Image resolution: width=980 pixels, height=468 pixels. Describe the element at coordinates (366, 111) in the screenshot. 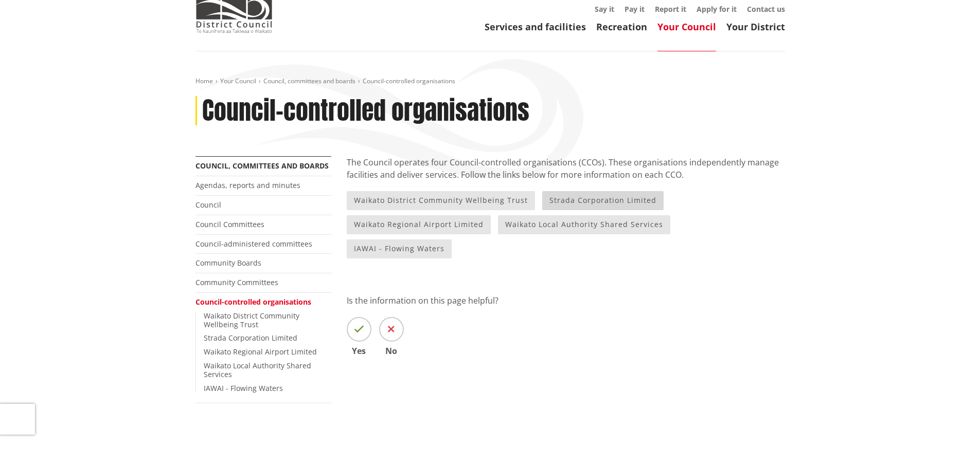

I see `h1: Council-controlled organisations` at that location.